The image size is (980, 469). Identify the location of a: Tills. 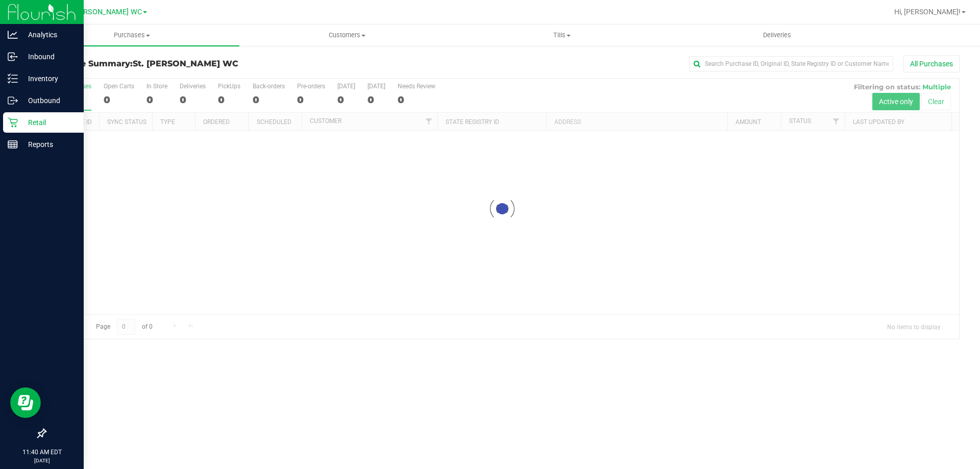
(562, 35).